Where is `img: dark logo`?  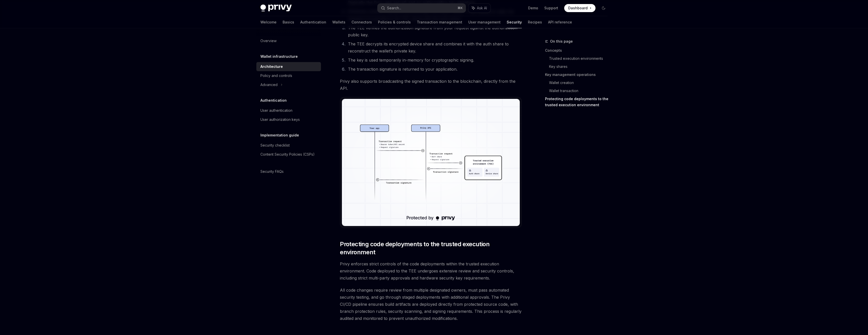 img: dark logo is located at coordinates (276, 8).